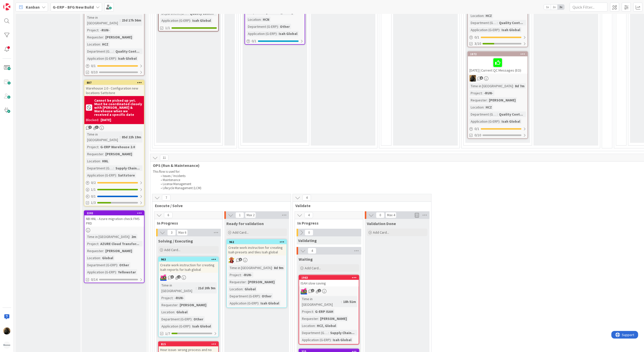 This screenshot has width=644, height=352. I want to click on span: 3, so click(97, 127).